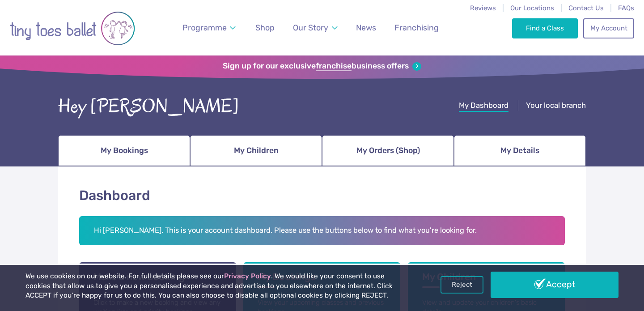 Image resolution: width=644 pixels, height=311 pixels. Describe the element at coordinates (218, 286) in the screenshot. I see `p: We use cookies on our website. For full details please see our . We would like your consent to us...` at that location.